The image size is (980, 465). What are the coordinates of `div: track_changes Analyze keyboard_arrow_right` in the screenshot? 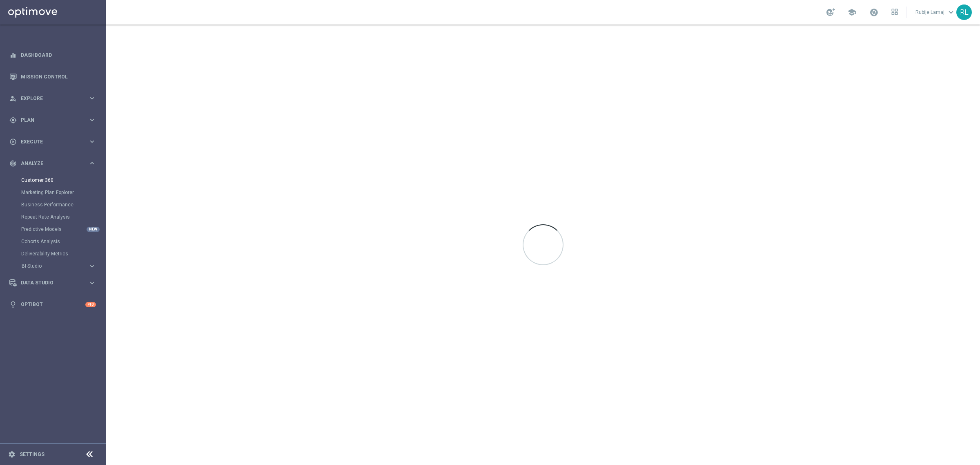 It's located at (53, 164).